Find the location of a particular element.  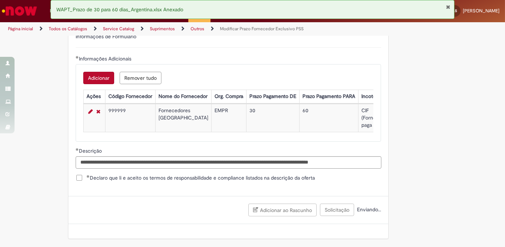

span: Requisições is located at coordinates (63, 11).